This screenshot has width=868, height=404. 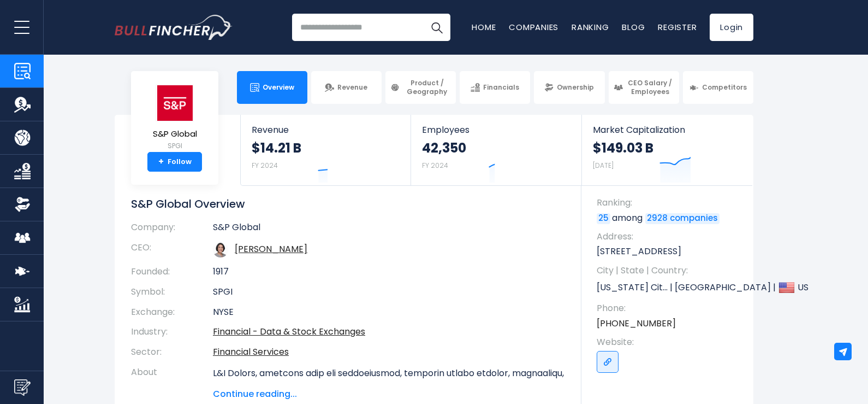 I want to click on a: S&P Global SPGI, so click(x=175, y=118).